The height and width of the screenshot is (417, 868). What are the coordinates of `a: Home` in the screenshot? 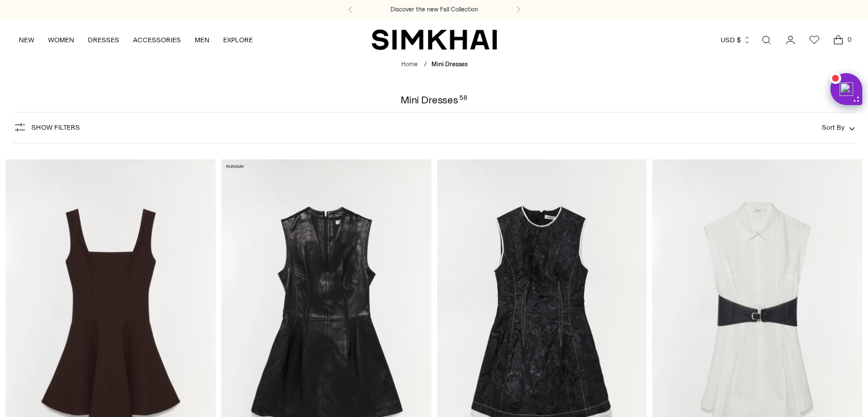 It's located at (409, 64).